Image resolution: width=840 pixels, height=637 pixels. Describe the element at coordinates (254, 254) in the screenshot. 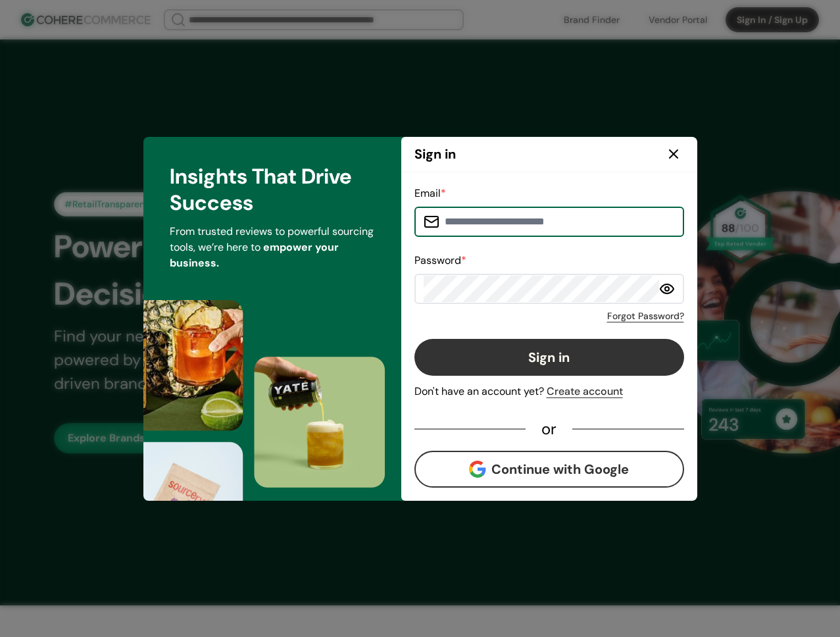

I see `span: empower your business.` at that location.